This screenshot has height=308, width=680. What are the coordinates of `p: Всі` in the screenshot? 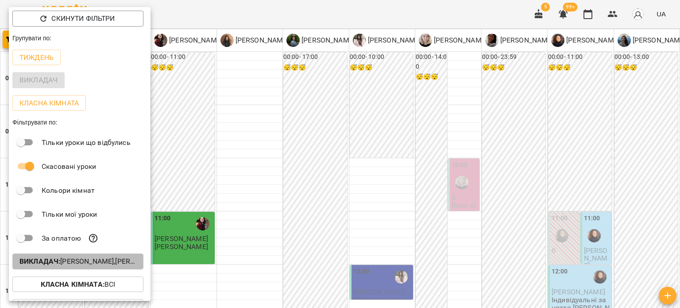 It's located at (78, 284).